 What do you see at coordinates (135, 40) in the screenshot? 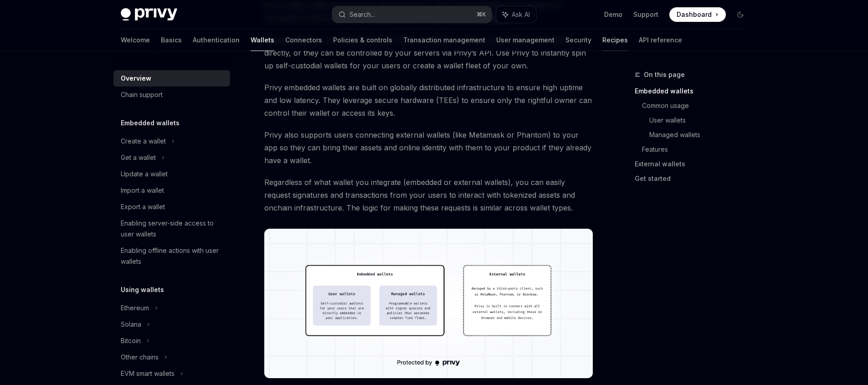
I see `a: Welcome` at bounding box center [135, 40].